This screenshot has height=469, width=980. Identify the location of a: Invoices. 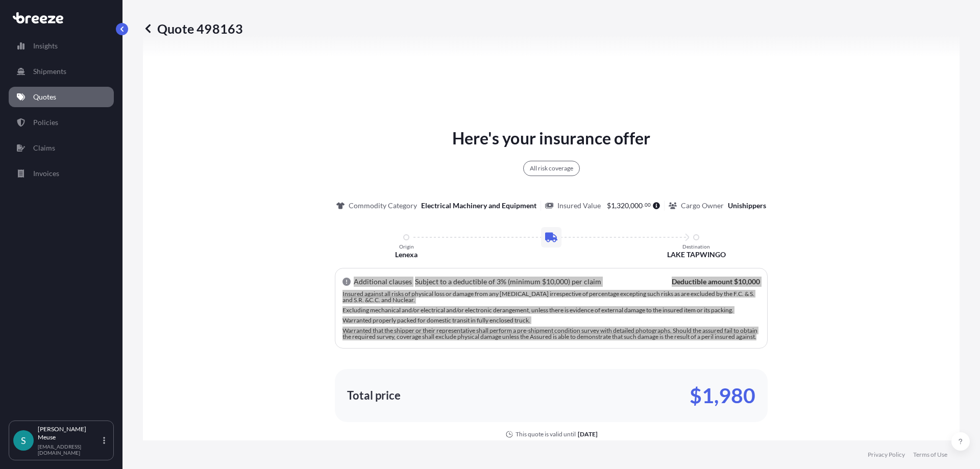
(61, 174).